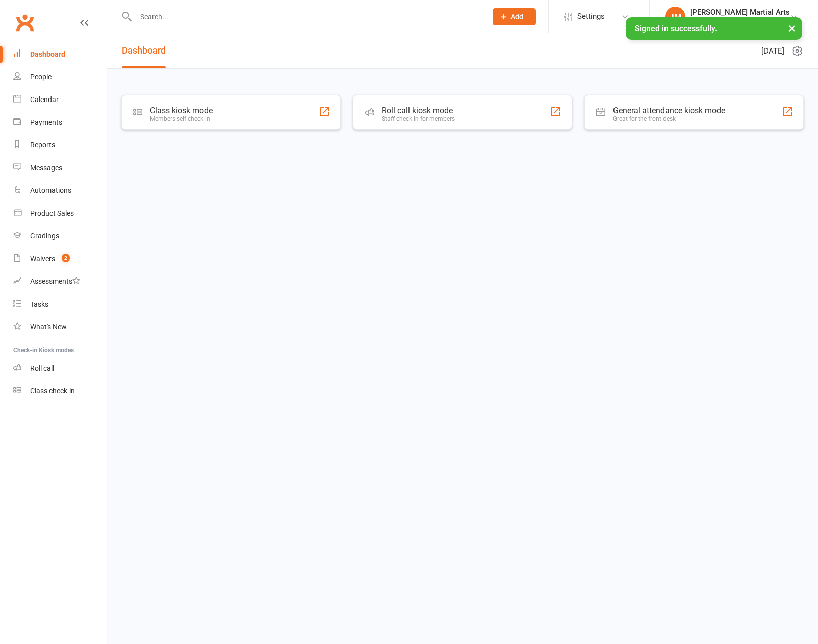 The width and height of the screenshot is (818, 644). What do you see at coordinates (44, 100) in the screenshot?
I see `div: Calendar` at bounding box center [44, 100].